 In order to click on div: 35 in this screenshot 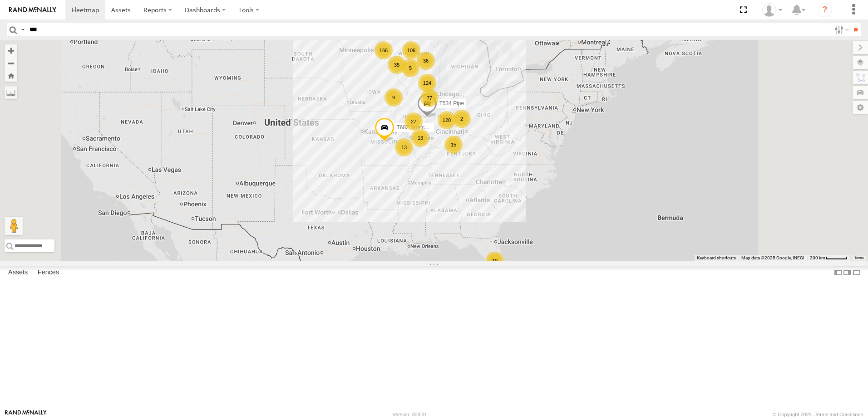, I will do `click(397, 65)`.